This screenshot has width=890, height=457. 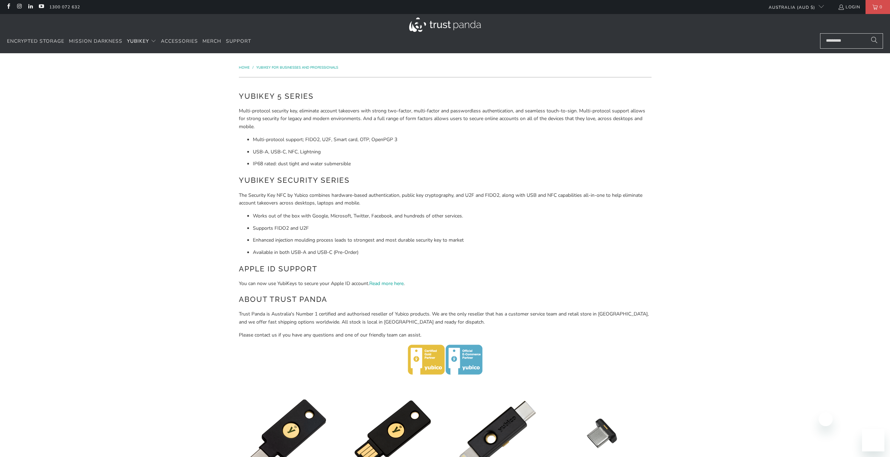 I want to click on p: You can now use YubiKeys to secure your Apple ID account. ., so click(x=445, y=283).